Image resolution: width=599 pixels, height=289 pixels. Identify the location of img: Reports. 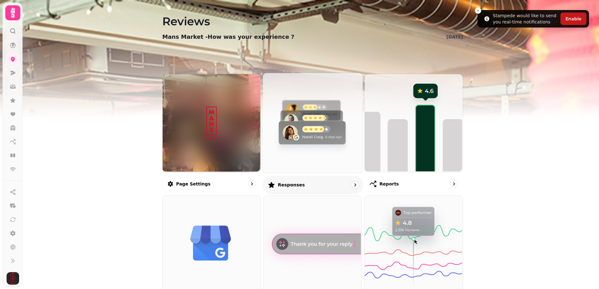
(413, 122).